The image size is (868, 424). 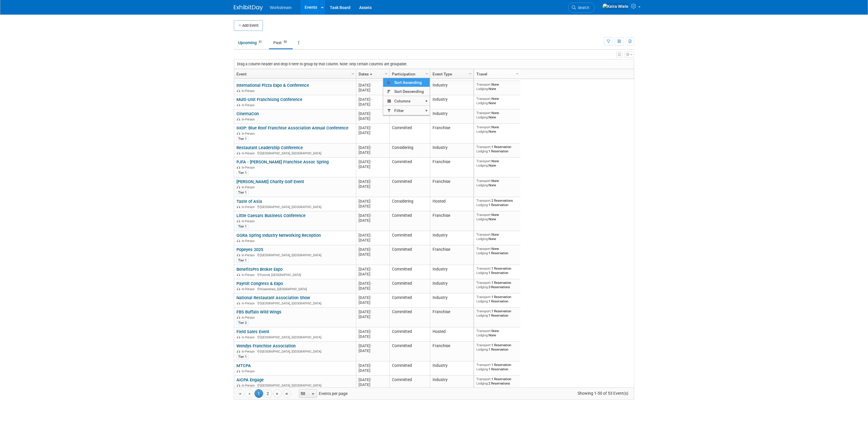 What do you see at coordinates (281, 43) in the screenshot?
I see `a: Past53` at bounding box center [281, 43].